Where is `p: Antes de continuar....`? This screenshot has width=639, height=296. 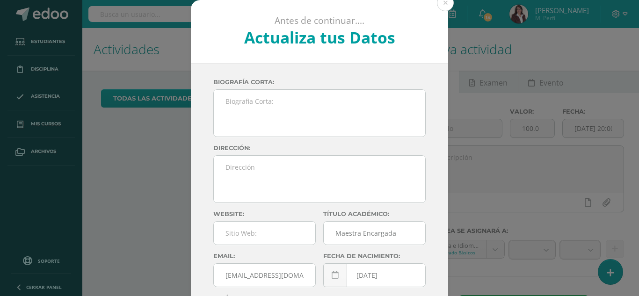
p: Antes de continuar.... is located at coordinates (319, 21).